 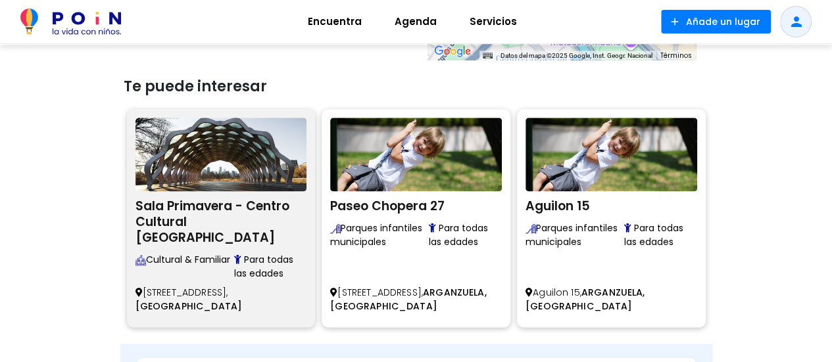 I want to click on span: Cultural & Familiar, so click(x=185, y=267).